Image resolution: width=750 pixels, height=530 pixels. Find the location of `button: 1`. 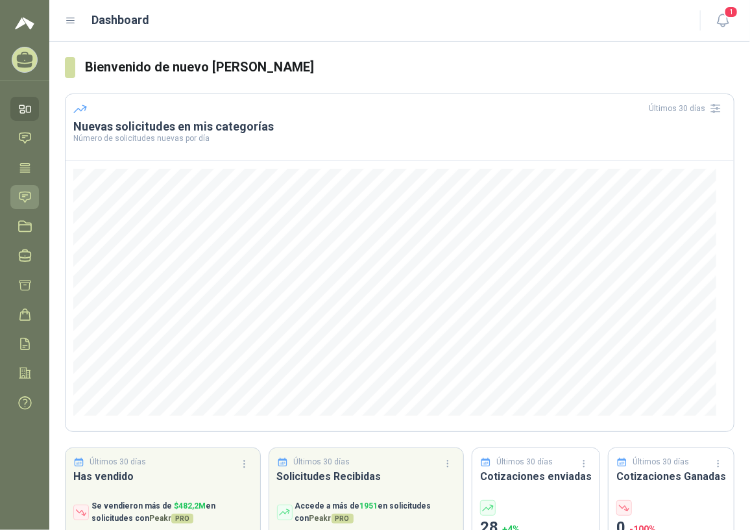

button: 1 is located at coordinates (723, 21).